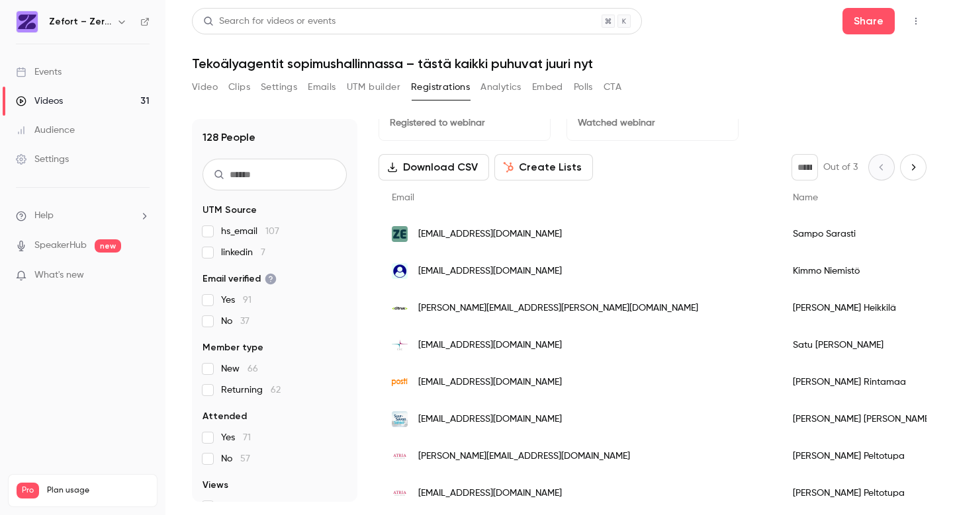 The image size is (953, 515). Describe the element at coordinates (403, 198) in the screenshot. I see `span: Email` at that location.